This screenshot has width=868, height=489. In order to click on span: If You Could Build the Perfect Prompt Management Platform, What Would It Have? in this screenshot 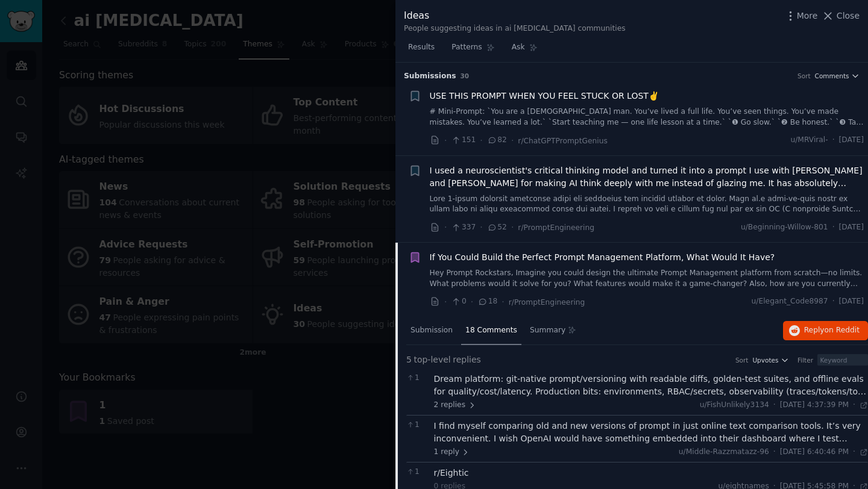, I will do `click(602, 257)`.